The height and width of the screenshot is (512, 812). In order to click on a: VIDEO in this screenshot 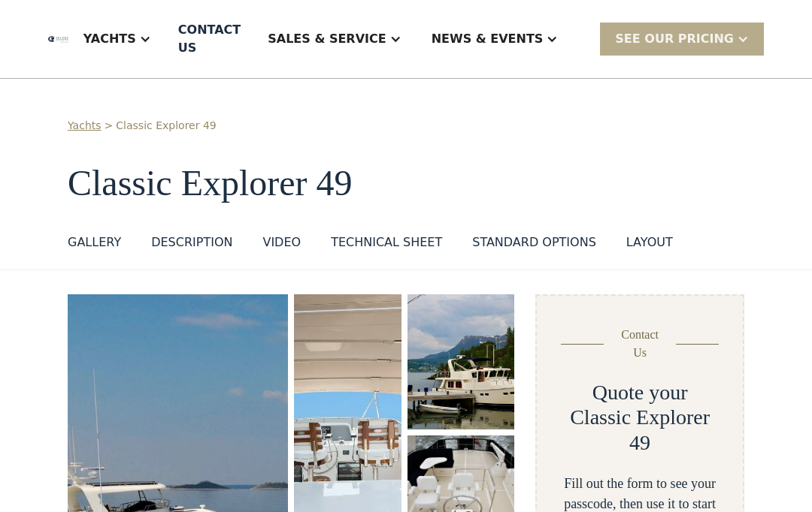, I will do `click(281, 245)`.